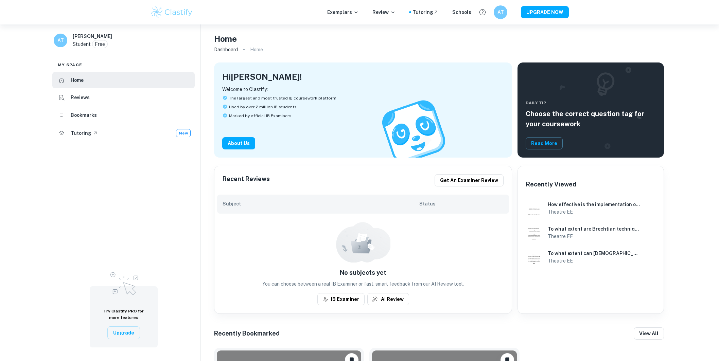  I want to click on img: Upgrade to Pro, so click(124, 283).